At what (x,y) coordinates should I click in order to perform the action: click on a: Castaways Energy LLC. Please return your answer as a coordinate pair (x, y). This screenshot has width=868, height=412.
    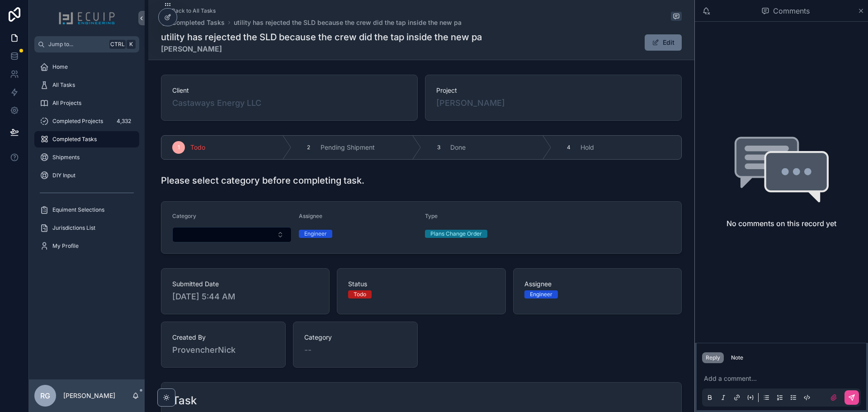
    Looking at the image, I should click on (217, 103).